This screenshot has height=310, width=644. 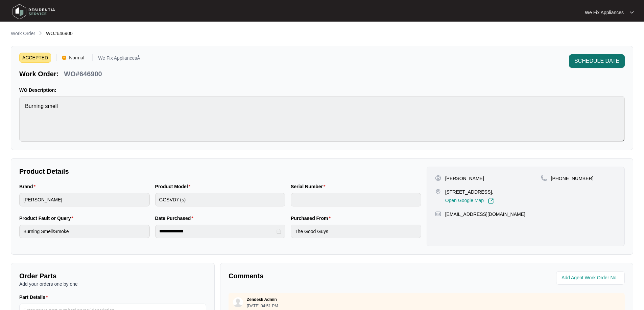 What do you see at coordinates (35, 58) in the screenshot?
I see `span: ACCEPTED` at bounding box center [35, 58].